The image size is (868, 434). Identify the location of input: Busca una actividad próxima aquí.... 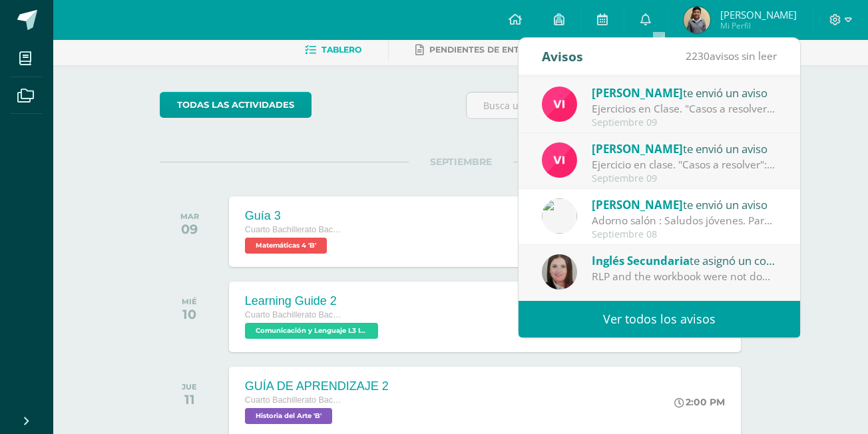
(613, 105).